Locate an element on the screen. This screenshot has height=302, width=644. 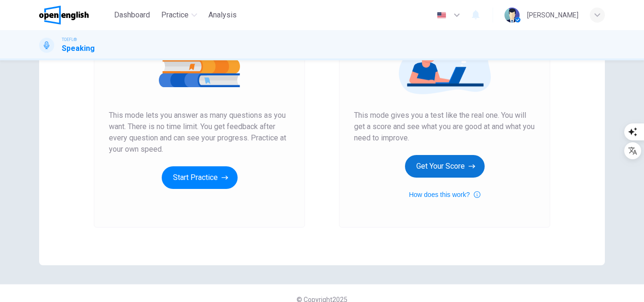
img: Profile picture is located at coordinates (512, 15).